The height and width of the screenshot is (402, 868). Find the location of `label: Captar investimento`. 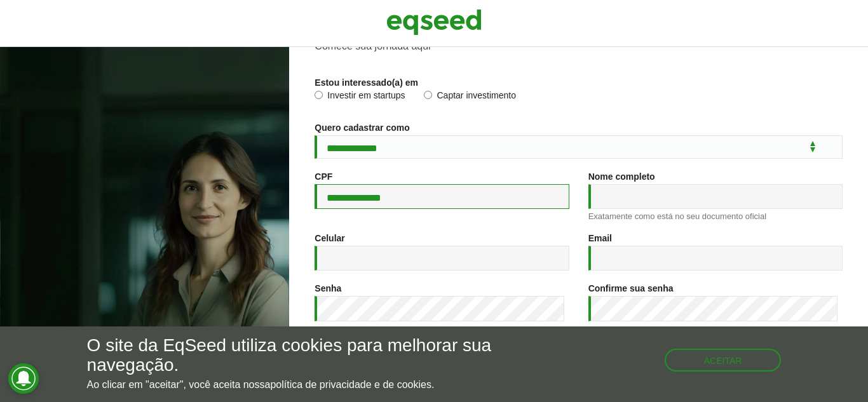

label: Captar investimento is located at coordinates (470, 98).